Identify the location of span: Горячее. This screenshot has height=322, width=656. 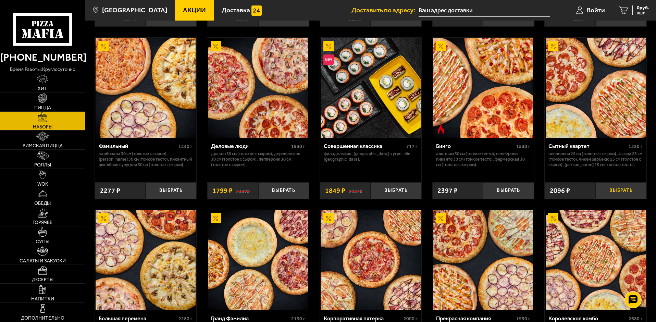
(42, 223).